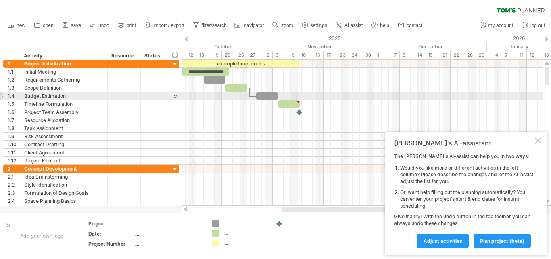 This screenshot has width=551, height=259. I want to click on div: November 2025, so click(320, 46).